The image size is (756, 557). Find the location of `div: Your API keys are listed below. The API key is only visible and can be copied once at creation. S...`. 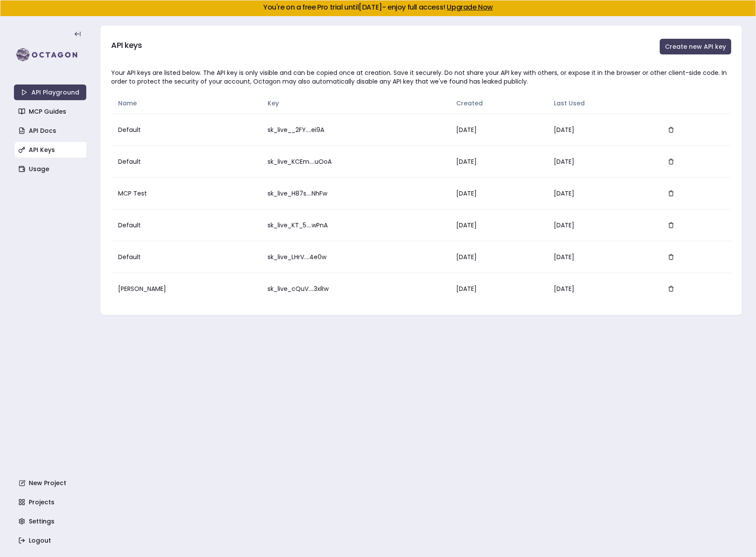

div: Your API keys are listed below. The API key is only visible and can be copied once at creation. S... is located at coordinates (421, 77).